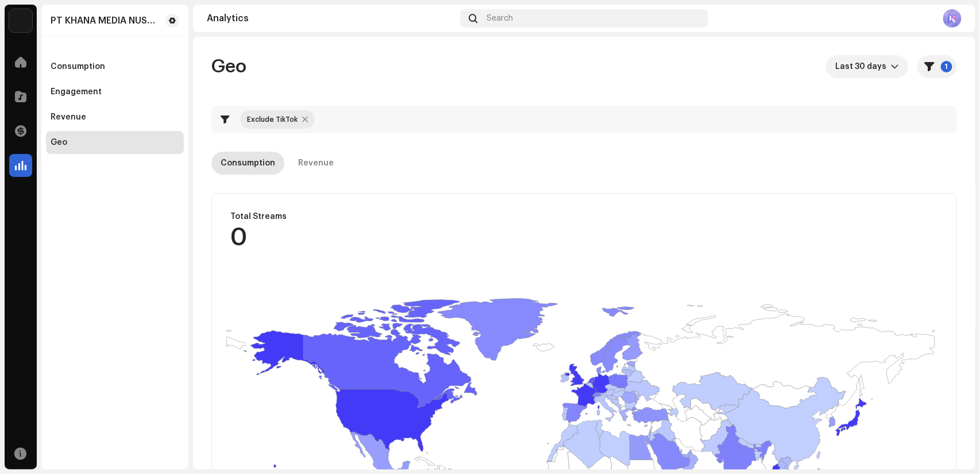 Image resolution: width=980 pixels, height=474 pixels. What do you see at coordinates (500, 18) in the screenshot?
I see `span: Search` at bounding box center [500, 18].